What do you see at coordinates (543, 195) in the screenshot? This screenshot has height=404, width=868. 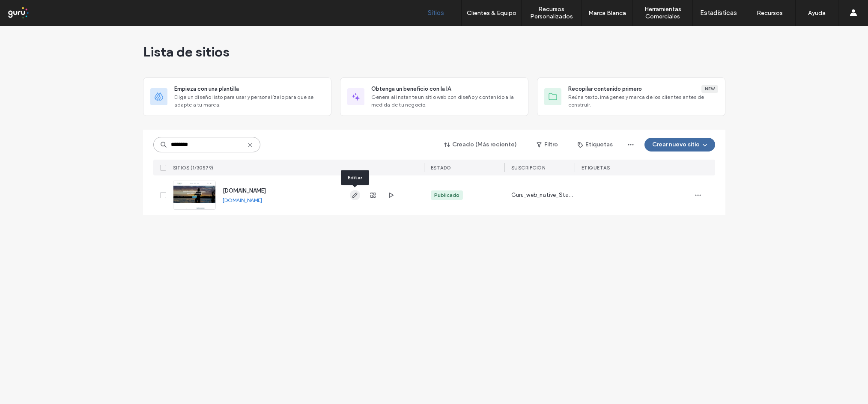 I see `span: Guru_web_native_Standard` at bounding box center [543, 195].